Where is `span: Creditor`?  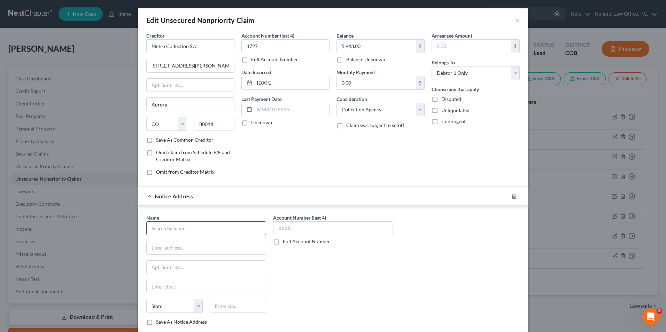 span: Creditor is located at coordinates (155, 36).